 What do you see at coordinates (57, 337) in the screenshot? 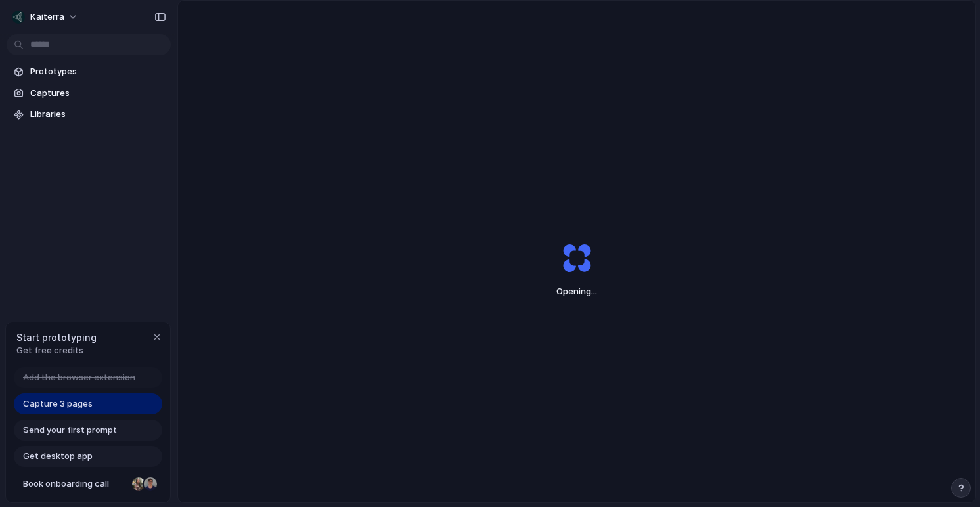
I see `span: Start prototyping` at bounding box center [57, 337].